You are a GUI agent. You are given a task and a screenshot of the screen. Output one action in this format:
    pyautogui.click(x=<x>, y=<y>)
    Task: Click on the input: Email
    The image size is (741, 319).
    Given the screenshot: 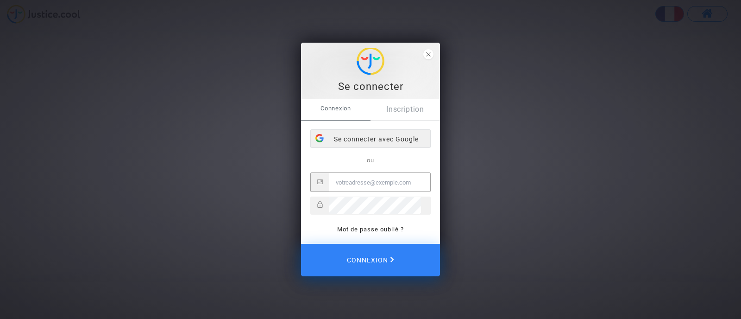 What is the action you would take?
    pyautogui.click(x=380, y=182)
    